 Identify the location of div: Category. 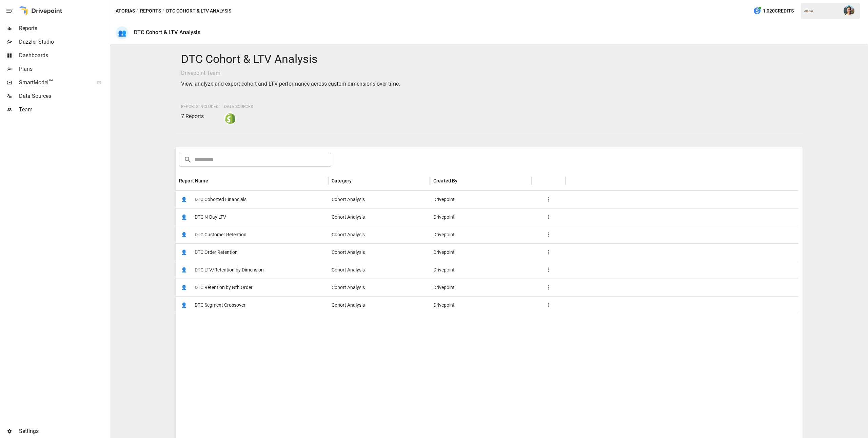
(341, 181).